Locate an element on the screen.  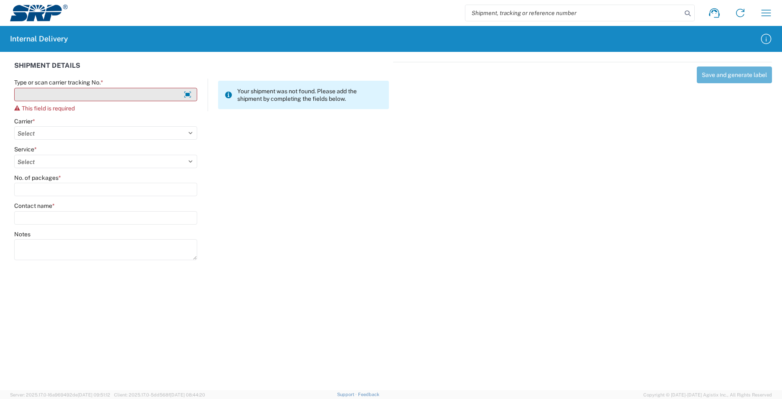
div: SHIPMENT DETAILS is located at coordinates (201, 70).